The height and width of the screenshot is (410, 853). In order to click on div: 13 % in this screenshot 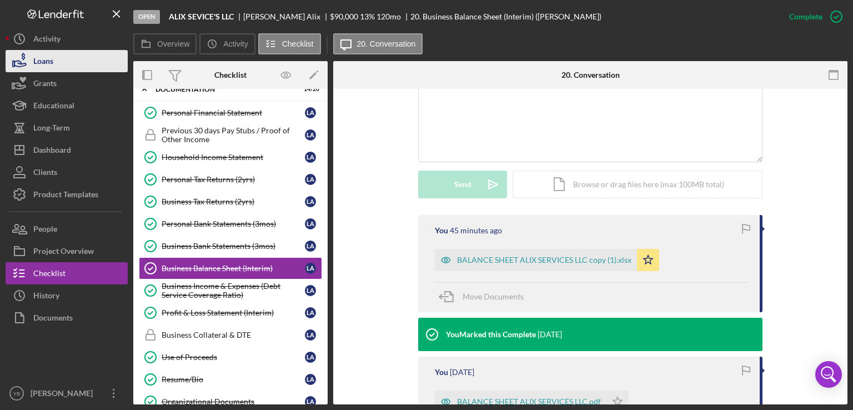, I will do `click(367, 17)`.